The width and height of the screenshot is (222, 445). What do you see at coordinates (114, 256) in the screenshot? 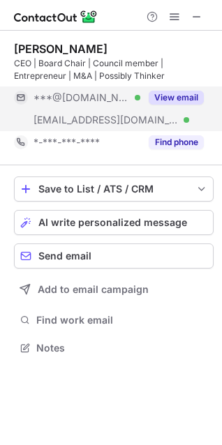
I see `button: Send email` at bounding box center [114, 256].